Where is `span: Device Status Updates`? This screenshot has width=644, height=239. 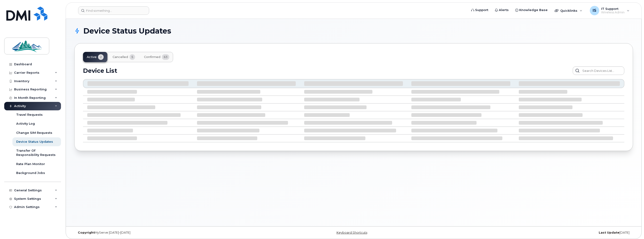 span: Device Status Updates is located at coordinates (127, 31).